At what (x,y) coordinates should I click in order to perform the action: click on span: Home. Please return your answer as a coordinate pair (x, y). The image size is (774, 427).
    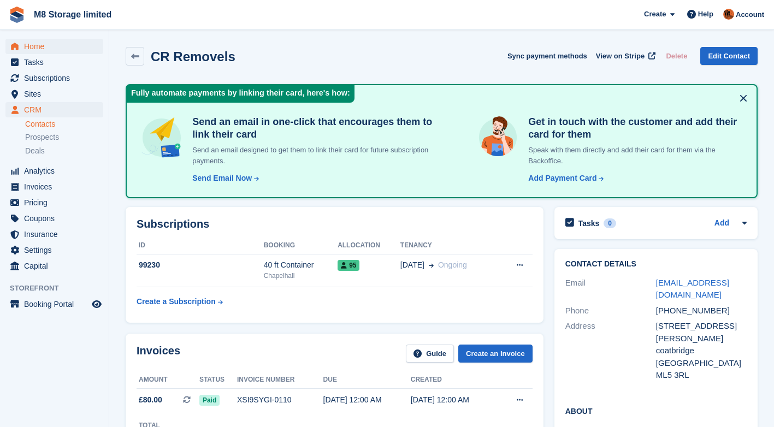
    Looking at the image, I should click on (57, 46).